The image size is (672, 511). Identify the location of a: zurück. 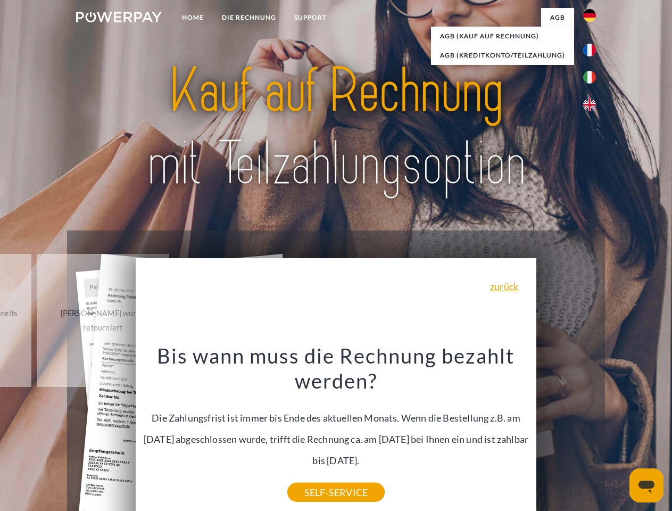
(504, 286).